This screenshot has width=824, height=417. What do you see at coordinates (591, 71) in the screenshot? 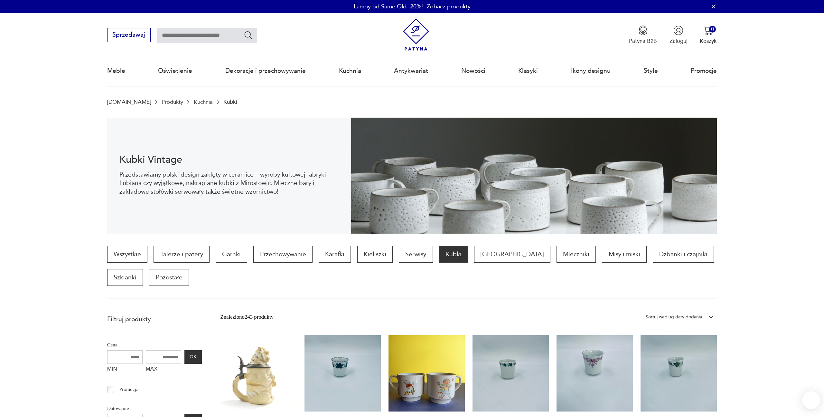
I see `a: Ikony designu` at bounding box center [591, 71].